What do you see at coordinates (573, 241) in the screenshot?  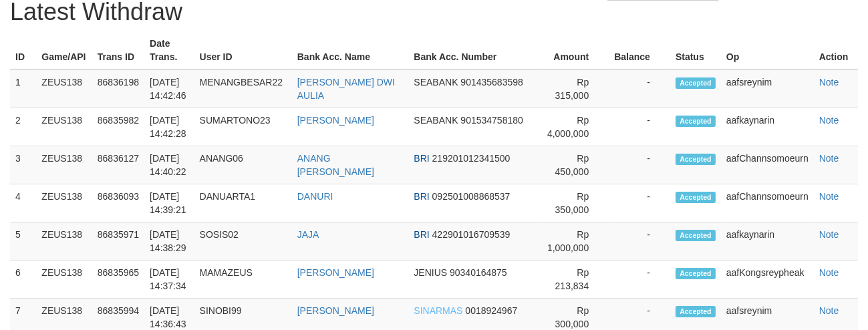 I see `td: Rp 1,000,000` at bounding box center [573, 241].